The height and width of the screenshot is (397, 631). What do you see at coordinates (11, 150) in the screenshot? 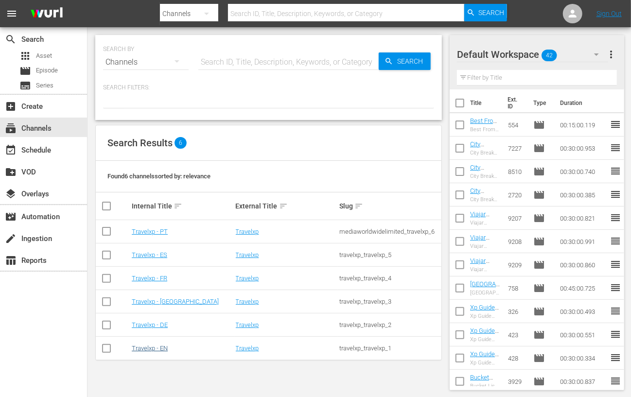
I see `span: Schedule` at bounding box center [11, 150].